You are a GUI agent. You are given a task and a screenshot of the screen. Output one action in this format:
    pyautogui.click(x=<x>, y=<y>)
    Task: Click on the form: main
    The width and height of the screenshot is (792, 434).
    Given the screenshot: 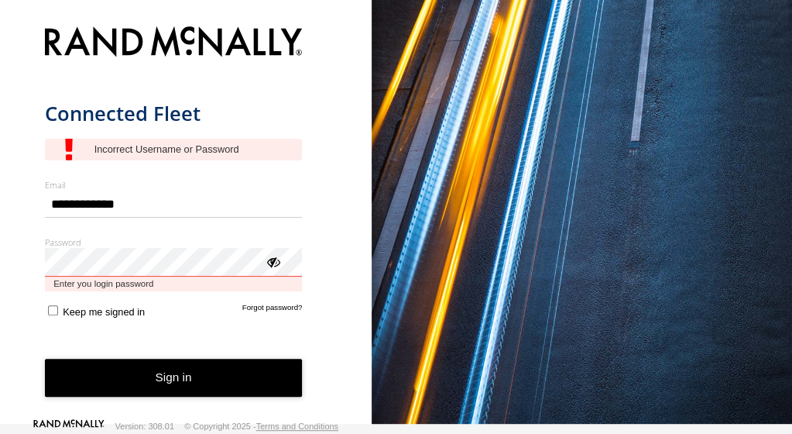 What is the action you would take?
    pyautogui.click(x=186, y=218)
    